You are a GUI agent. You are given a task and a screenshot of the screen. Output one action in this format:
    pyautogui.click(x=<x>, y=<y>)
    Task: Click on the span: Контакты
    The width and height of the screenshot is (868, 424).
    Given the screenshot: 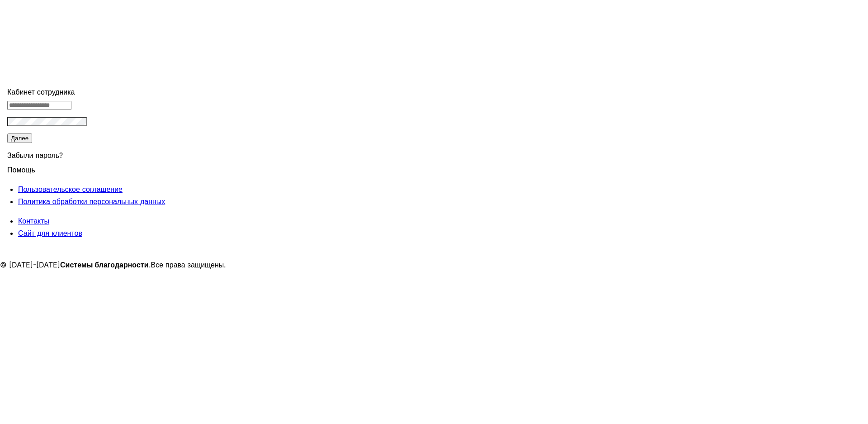 What is the action you would take?
    pyautogui.click(x=34, y=221)
    